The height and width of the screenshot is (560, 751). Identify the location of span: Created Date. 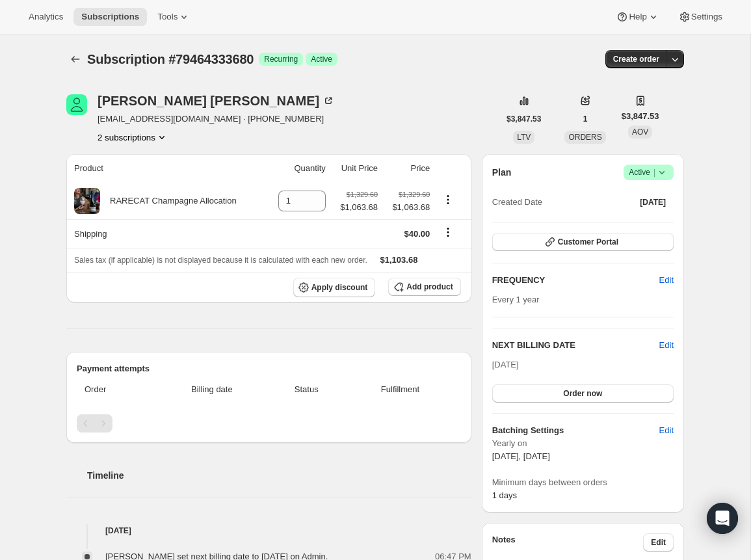
(517, 202).